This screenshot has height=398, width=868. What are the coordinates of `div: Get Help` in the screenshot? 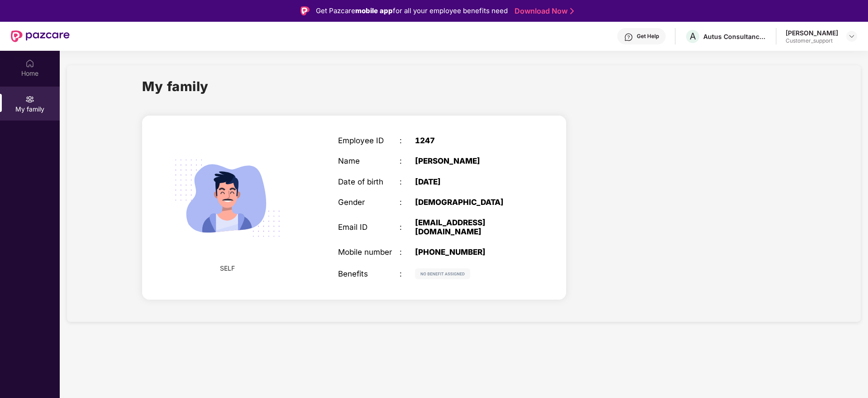 It's located at (648, 37).